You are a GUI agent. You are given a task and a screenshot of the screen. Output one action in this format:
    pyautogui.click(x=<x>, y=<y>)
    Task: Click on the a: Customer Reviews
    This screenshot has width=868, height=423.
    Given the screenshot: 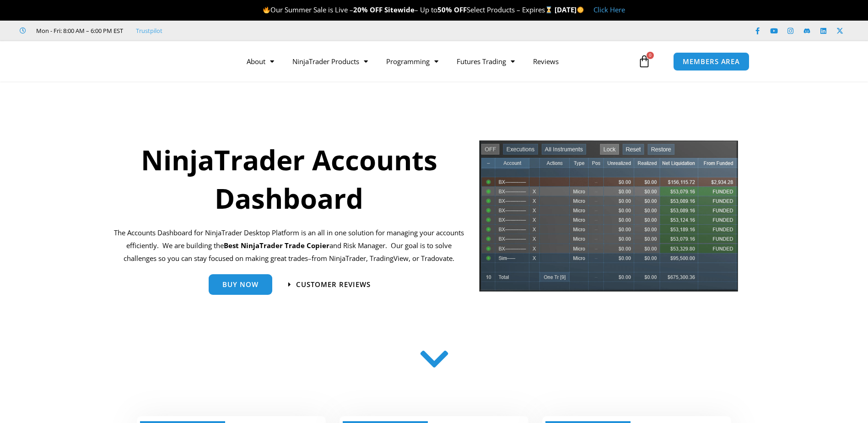 What is the action you would take?
    pyautogui.click(x=329, y=285)
    